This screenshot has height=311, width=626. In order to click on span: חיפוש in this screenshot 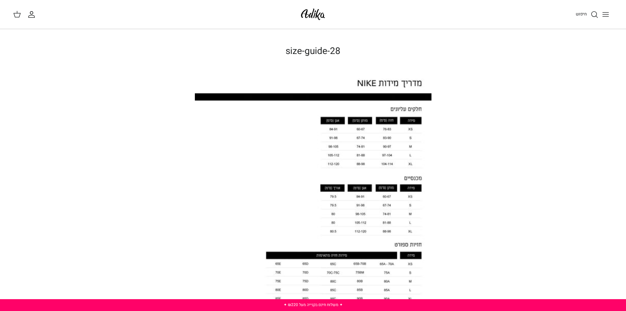, I will do `click(582, 14)`.